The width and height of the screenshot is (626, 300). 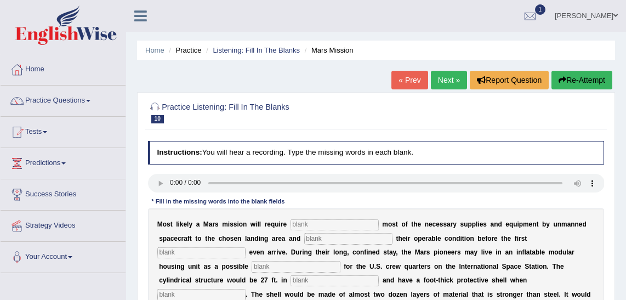 I want to click on b: r, so click(x=273, y=252).